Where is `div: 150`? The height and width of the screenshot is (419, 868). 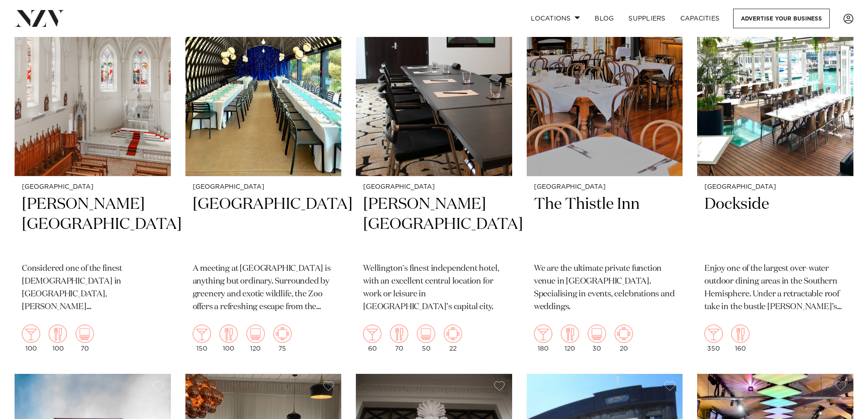 div: 150 is located at coordinates (202, 338).